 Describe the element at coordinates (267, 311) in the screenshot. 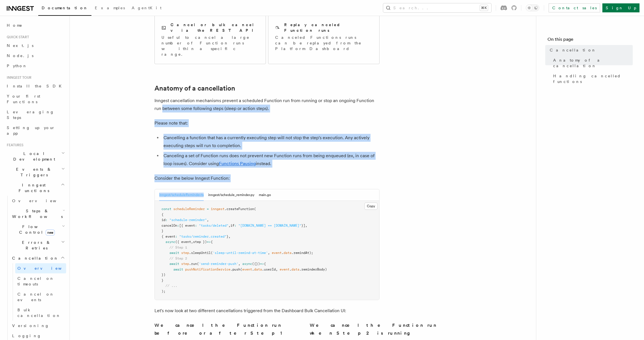

I see `p: Let's now look at two different cancellations triggered from the Dashboard Bulk Cancellation UI:` at that location.